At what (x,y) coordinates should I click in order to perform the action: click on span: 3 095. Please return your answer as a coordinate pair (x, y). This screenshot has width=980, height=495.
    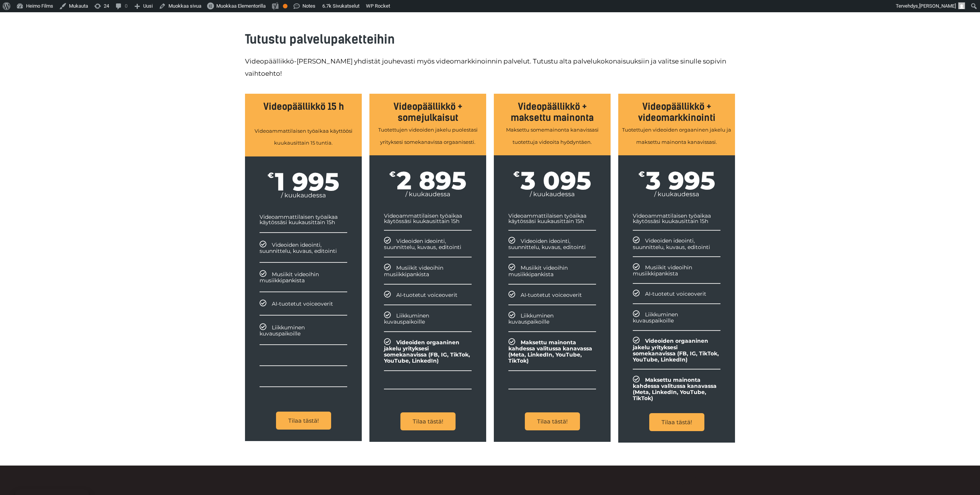
    Looking at the image, I should click on (555, 181).